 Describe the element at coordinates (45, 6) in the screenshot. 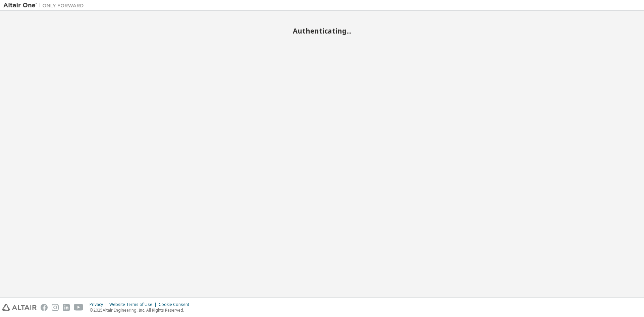

I see `img: Altair One` at that location.